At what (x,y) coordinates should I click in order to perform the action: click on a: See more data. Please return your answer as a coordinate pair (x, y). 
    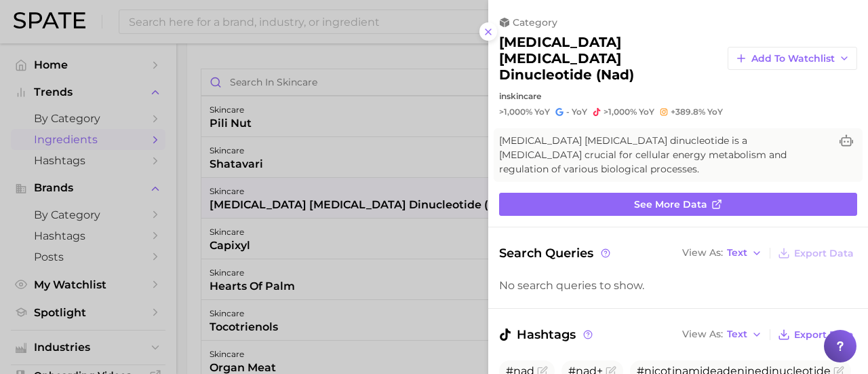
    Looking at the image, I should click on (678, 204).